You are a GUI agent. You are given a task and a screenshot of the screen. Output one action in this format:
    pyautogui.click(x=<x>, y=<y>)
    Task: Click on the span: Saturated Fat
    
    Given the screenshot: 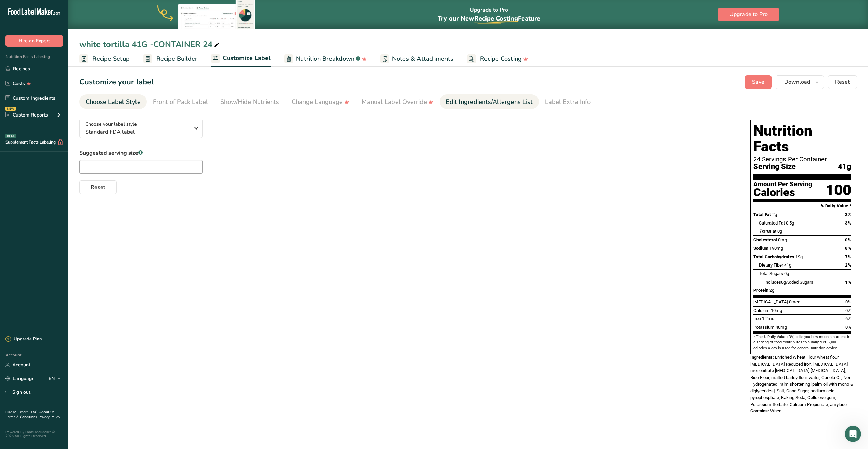 What is the action you would take?
    pyautogui.click(x=771, y=223)
    